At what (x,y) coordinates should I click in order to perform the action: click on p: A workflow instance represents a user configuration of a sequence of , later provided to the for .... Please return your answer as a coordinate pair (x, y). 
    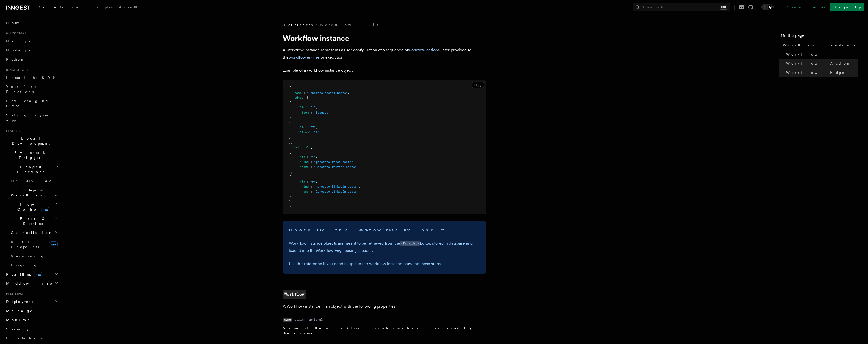
    Looking at the image, I should click on (384, 54).